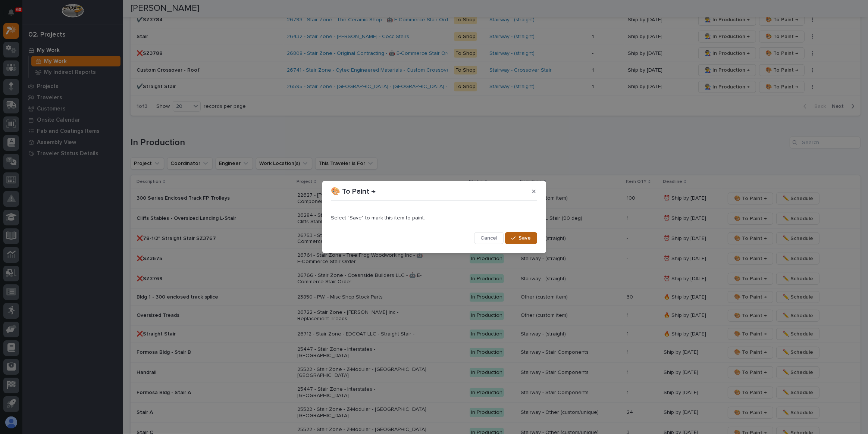  I want to click on button: Save, so click(521, 238).